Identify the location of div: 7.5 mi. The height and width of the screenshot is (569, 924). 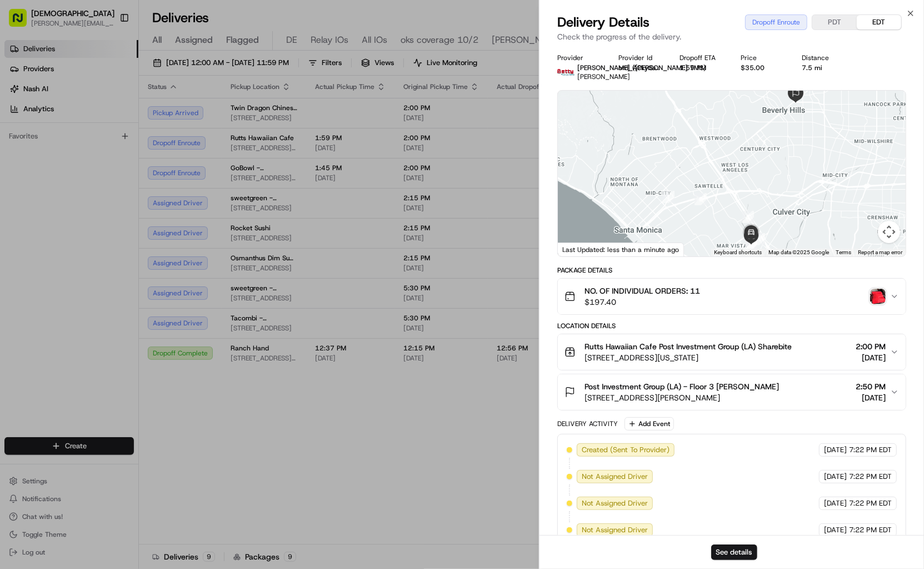
(824, 68).